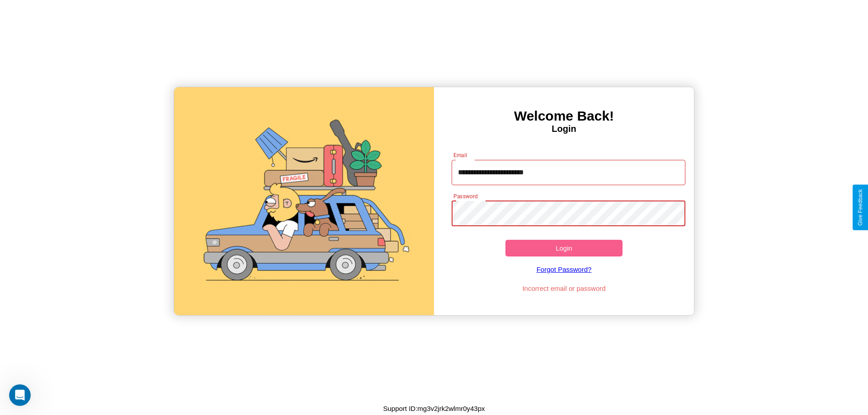 This screenshot has height=415, width=868. What do you see at coordinates (304, 201) in the screenshot?
I see `img: gif` at bounding box center [304, 201].